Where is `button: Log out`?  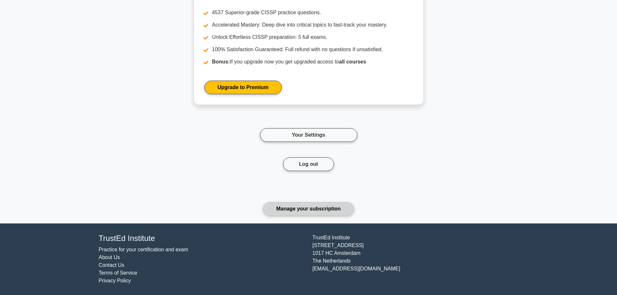
button: Log out is located at coordinates (308, 164).